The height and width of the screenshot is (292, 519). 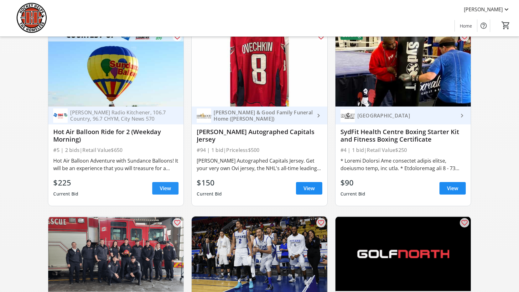 I want to click on img: Alexander Ovechkin Autographed Capitals Jersey, so click(x=260, y=68).